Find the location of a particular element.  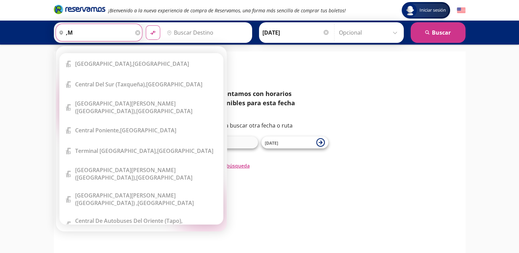

input: Opcional is located at coordinates (370, 33).